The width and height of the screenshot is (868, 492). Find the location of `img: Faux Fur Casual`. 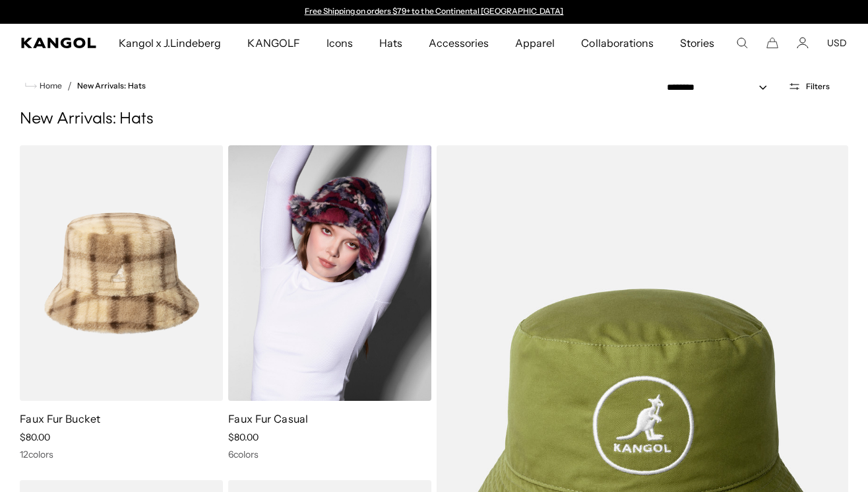

img: Faux Fur Casual is located at coordinates (330, 272).